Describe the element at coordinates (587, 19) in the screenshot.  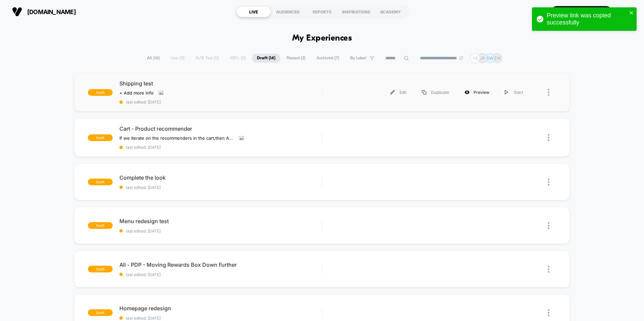
I see `div: Preview link was copied successfully` at that location.